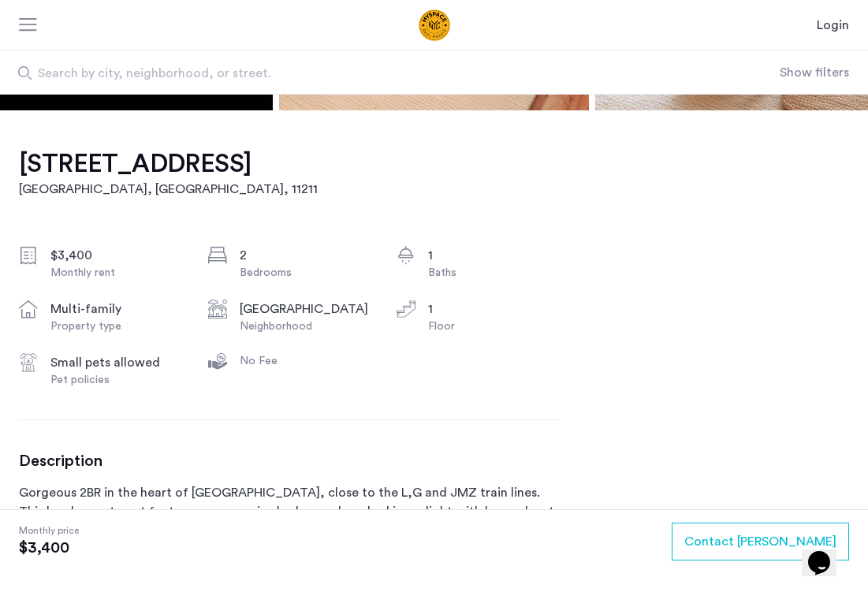 This screenshot has height=592, width=868. What do you see at coordinates (116, 326) in the screenshot?
I see `div: Property type` at bounding box center [116, 326].